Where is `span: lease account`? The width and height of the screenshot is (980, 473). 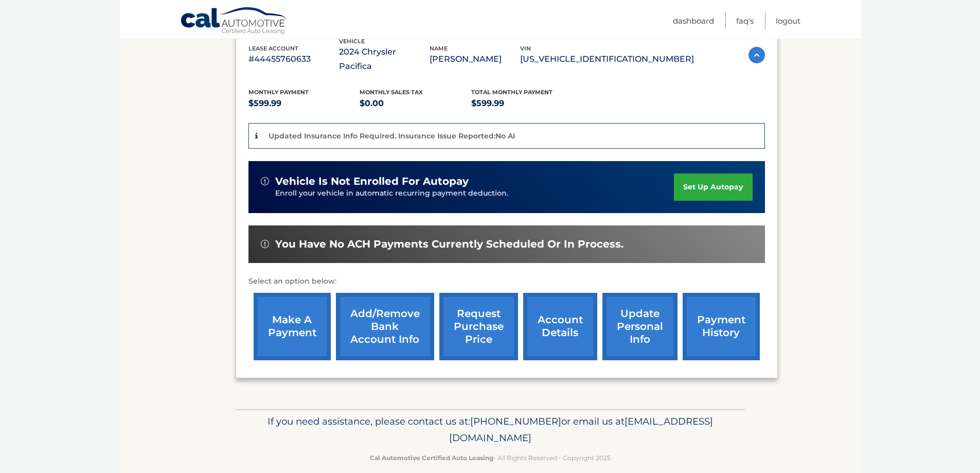 span: lease account is located at coordinates (273, 48).